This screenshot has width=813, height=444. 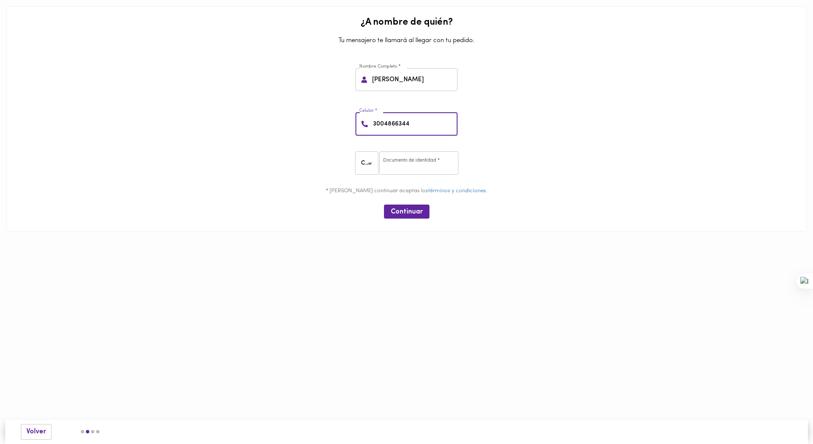 What do you see at coordinates (414, 124) in the screenshot?
I see `input: 3173536843` at bounding box center [414, 124].